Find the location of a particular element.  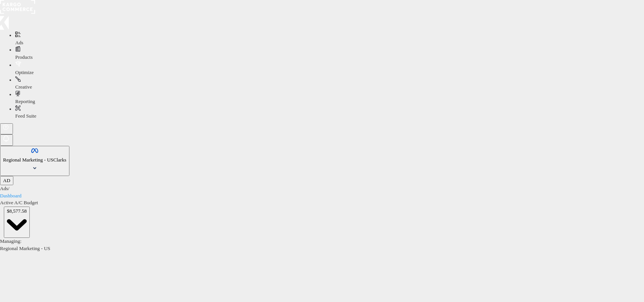

span: Products is located at coordinates (24, 57).